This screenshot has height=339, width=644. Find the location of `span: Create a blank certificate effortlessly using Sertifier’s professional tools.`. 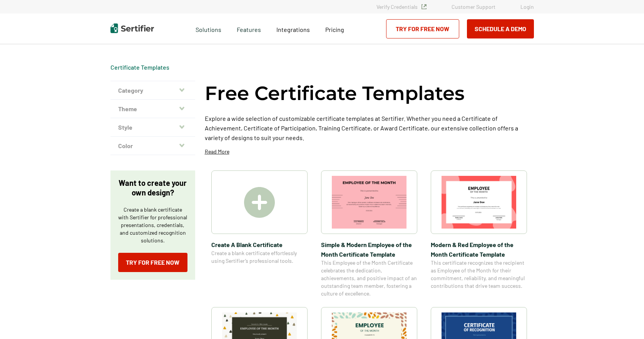

span: Create a blank certificate effortlessly using Sertifier’s professional tools. is located at coordinates (260, 257).